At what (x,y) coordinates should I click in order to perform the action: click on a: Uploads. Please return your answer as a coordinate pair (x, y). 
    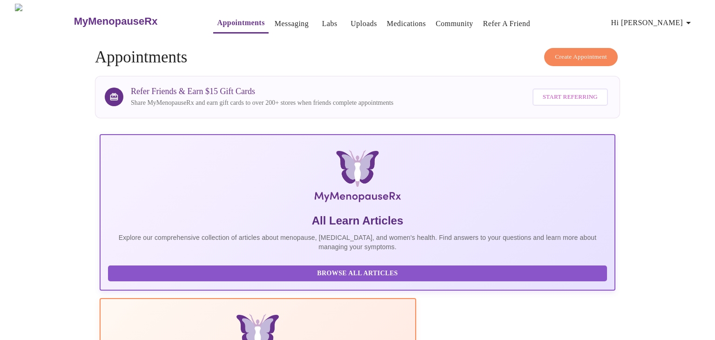
    Looking at the image, I should click on (363, 24).